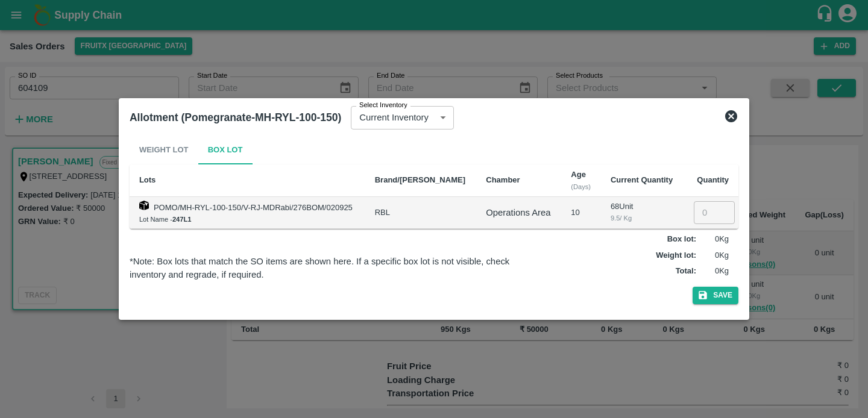 The width and height of the screenshot is (868, 418). What do you see at coordinates (676, 256) in the screenshot?
I see `label: Weight lot :` at bounding box center [676, 256].